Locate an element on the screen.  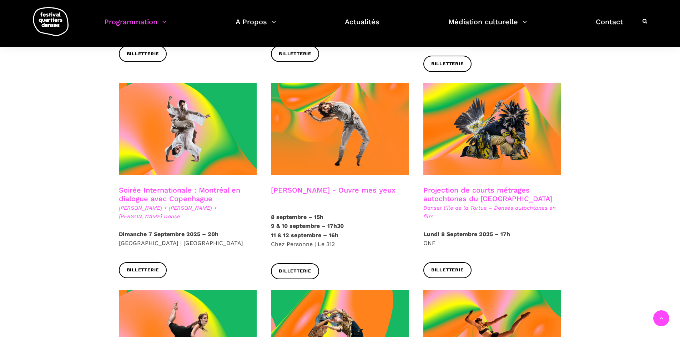
a: A Propos is located at coordinates (256, 26).